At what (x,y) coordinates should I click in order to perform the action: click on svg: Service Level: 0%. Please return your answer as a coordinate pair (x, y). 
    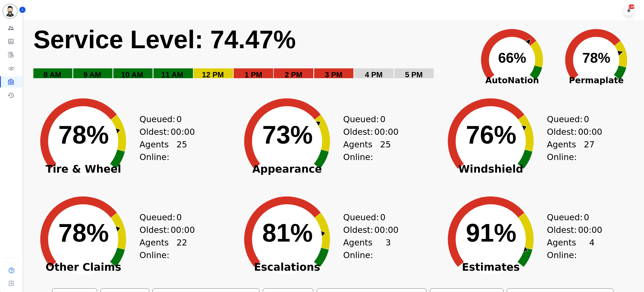
    Looking at the image, I should click on (249, 56).